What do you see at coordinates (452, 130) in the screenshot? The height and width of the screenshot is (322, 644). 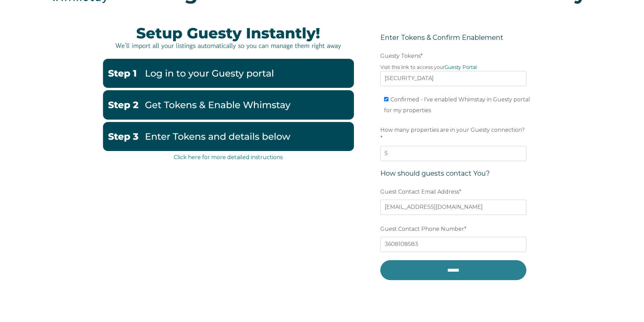 I see `span: How many properties are in your Guesty connection?` at bounding box center [452, 130].